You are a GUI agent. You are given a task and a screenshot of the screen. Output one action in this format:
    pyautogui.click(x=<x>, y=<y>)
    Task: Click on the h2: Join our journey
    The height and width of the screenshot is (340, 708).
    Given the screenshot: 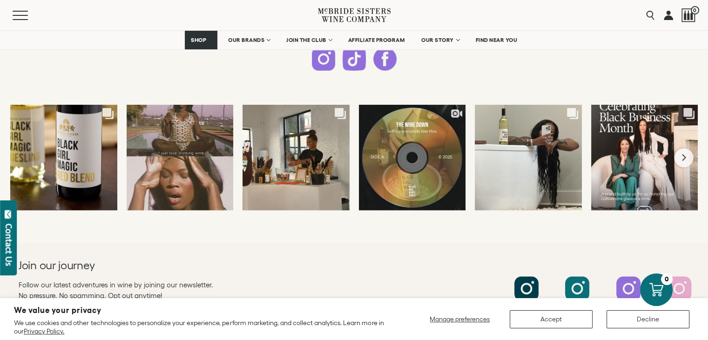 What is the action you would take?
    pyautogui.click(x=170, y=266)
    